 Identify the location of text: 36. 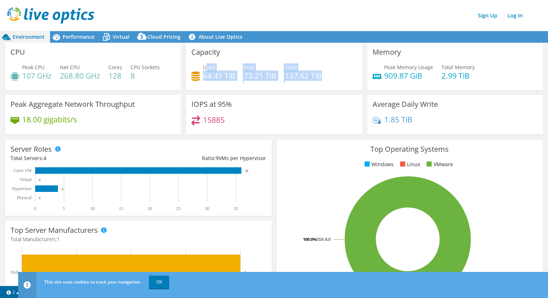
(247, 171).